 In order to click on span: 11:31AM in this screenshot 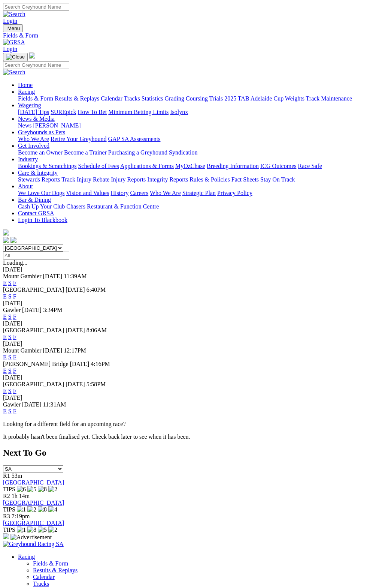, I will do `click(55, 404)`.